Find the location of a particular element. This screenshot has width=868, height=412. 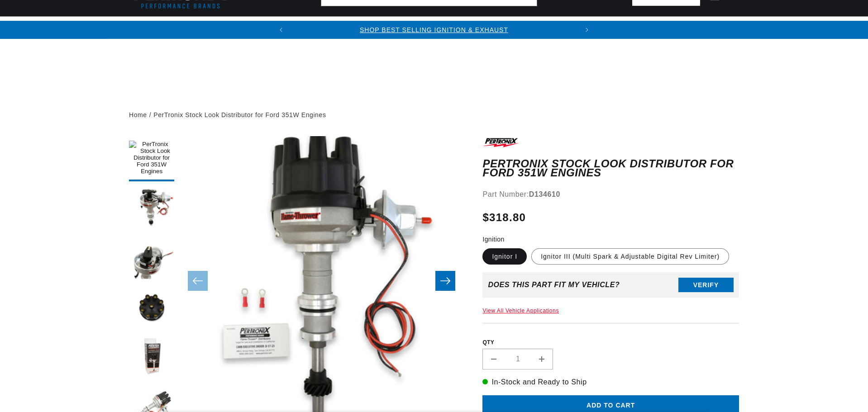

div: Announcement is located at coordinates (434, 30).